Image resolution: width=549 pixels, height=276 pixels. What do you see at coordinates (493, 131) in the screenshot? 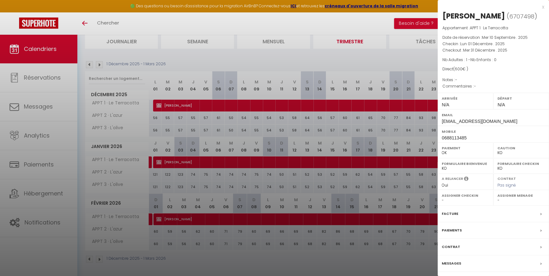
I see `label: Mobile` at bounding box center [493, 131].